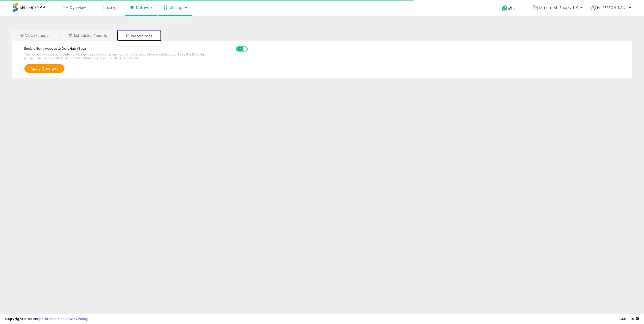 The image size is (644, 324). Describe the element at coordinates (35, 35) in the screenshot. I see `a: View Manager` at that location.